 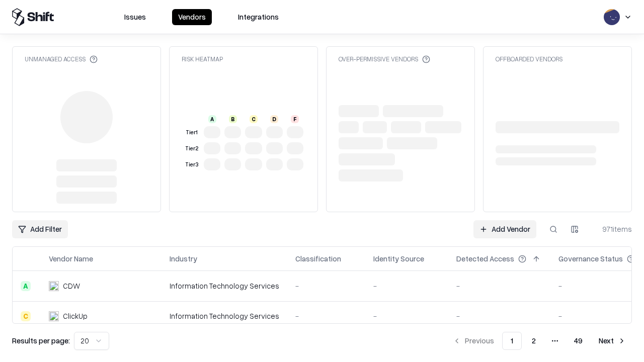 What do you see at coordinates (71, 286) in the screenshot?
I see `div: CDW` at bounding box center [71, 286].